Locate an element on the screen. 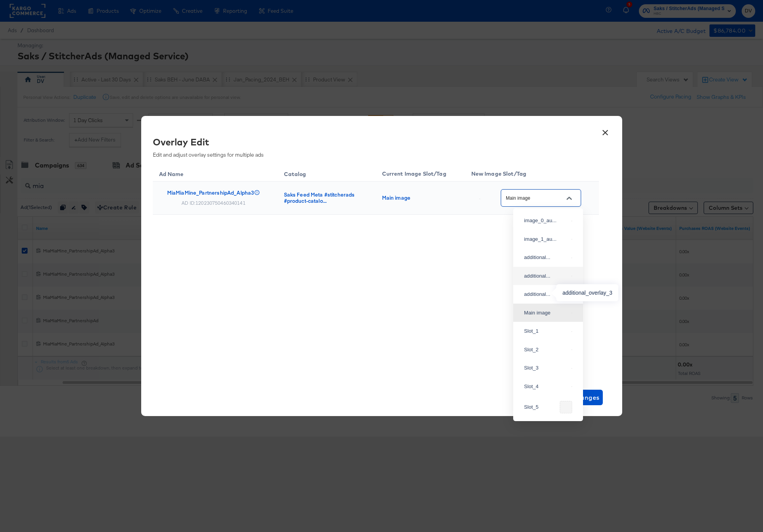 The image size is (763, 532). button: Close is located at coordinates (569, 198).